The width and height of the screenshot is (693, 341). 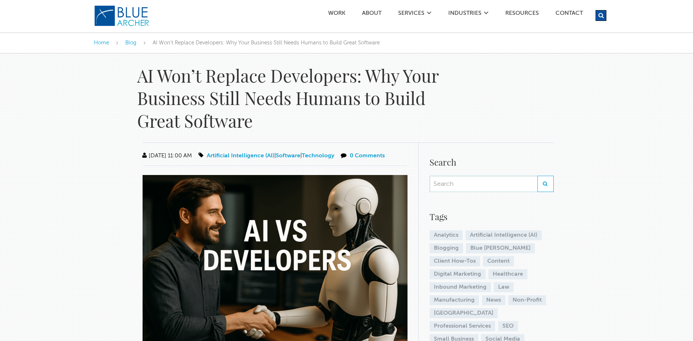 I want to click on h4: Search, so click(x=492, y=162).